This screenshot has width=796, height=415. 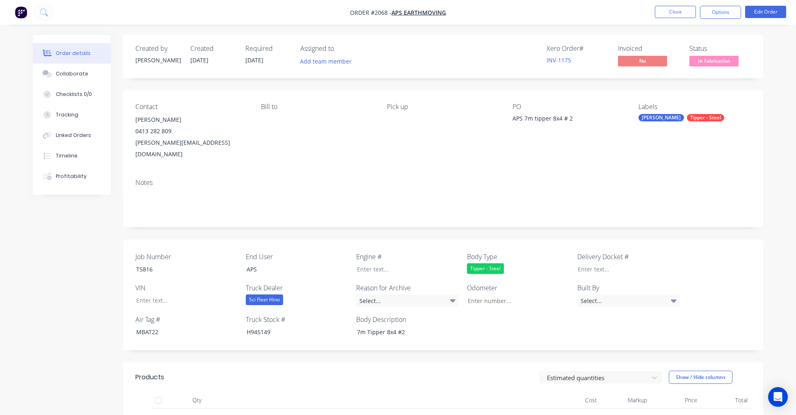 What do you see at coordinates (577, 48) in the screenshot?
I see `div: Xero Order #` at bounding box center [577, 48].